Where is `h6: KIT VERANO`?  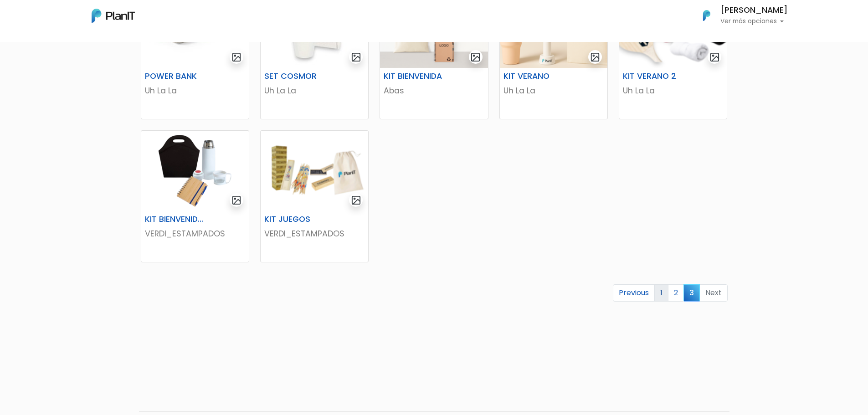 h6: KIT VERANO is located at coordinates (535, 77).